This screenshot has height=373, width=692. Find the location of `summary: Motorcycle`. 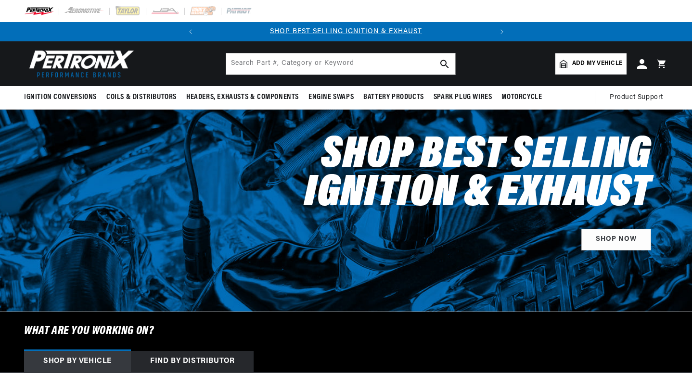

summary: Motorcycle is located at coordinates (522, 97).